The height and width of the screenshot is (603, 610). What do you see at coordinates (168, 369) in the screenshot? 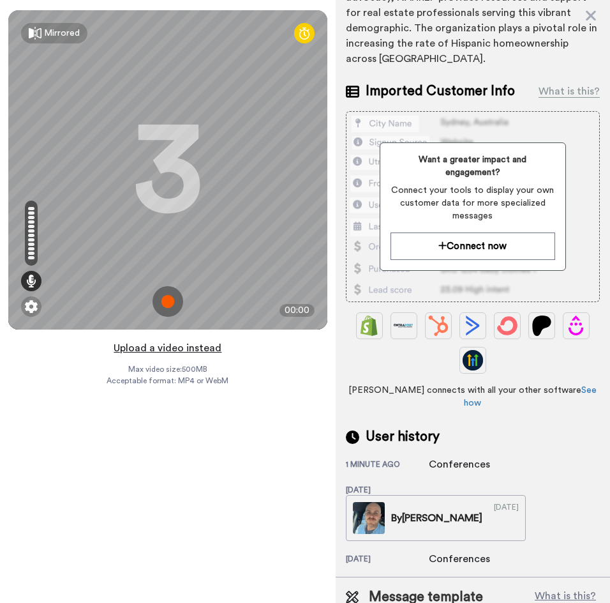
I see `span: Max video size: 500 MB` at bounding box center [168, 369].